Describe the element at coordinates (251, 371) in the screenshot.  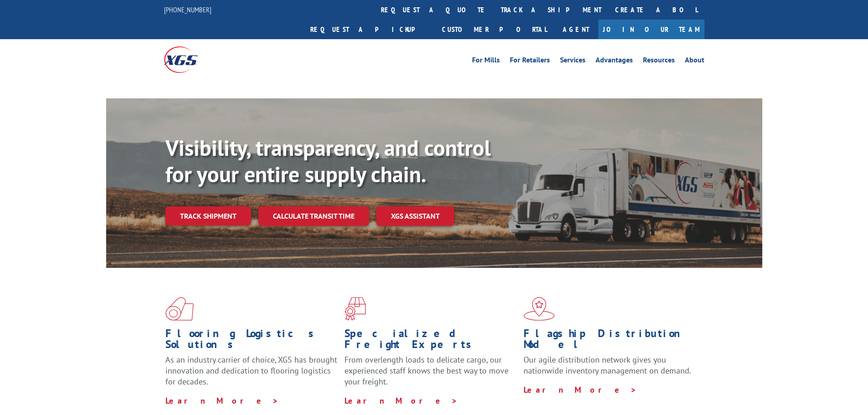
I see `span: As an industry carrier of choice, XGS has brought innovation and dedication to flooring logistics...` at that location.